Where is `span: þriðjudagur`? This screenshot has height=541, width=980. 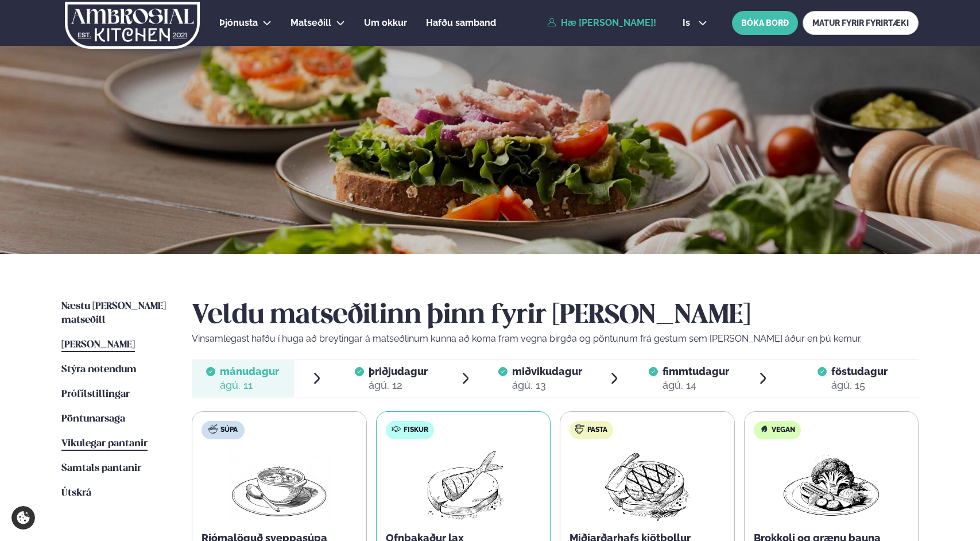
span: þriðjudagur is located at coordinates (398, 371).